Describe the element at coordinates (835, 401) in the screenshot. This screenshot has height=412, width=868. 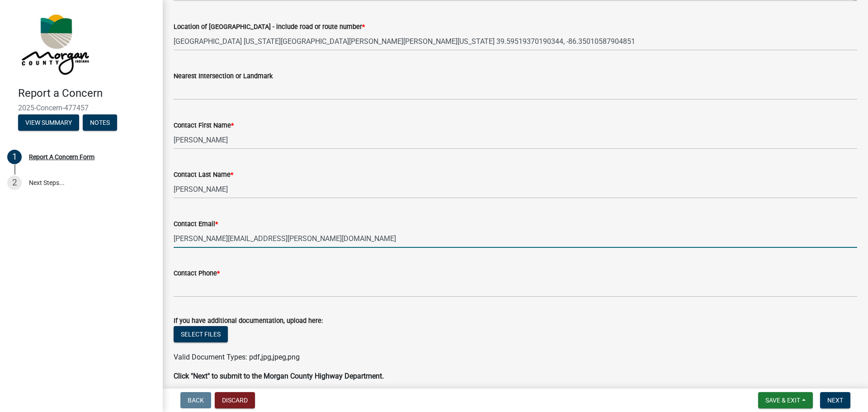
I see `span: Next` at that location.